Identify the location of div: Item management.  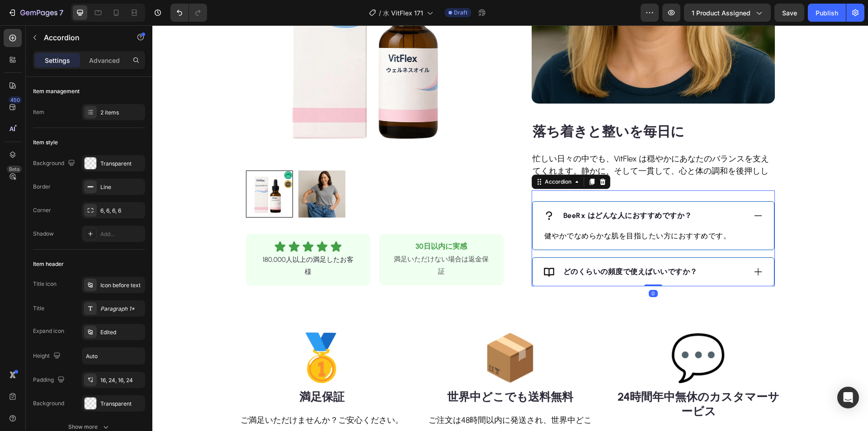
(56, 92).